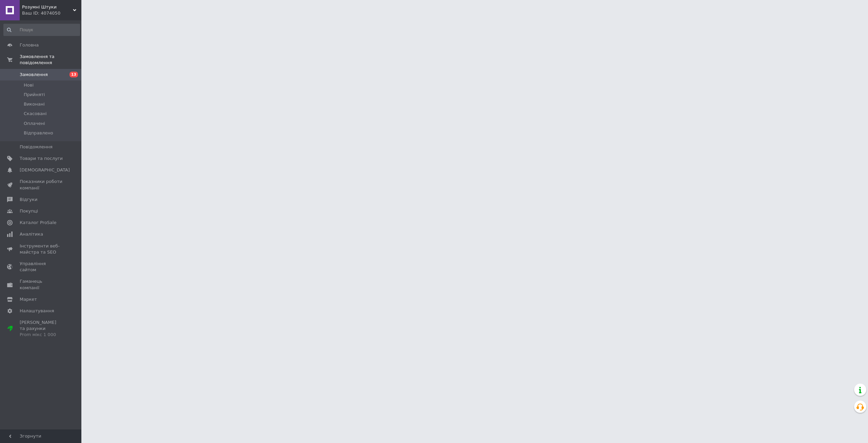 This screenshot has width=868, height=443. What do you see at coordinates (37, 311) in the screenshot?
I see `span: Налаштування` at bounding box center [37, 311].